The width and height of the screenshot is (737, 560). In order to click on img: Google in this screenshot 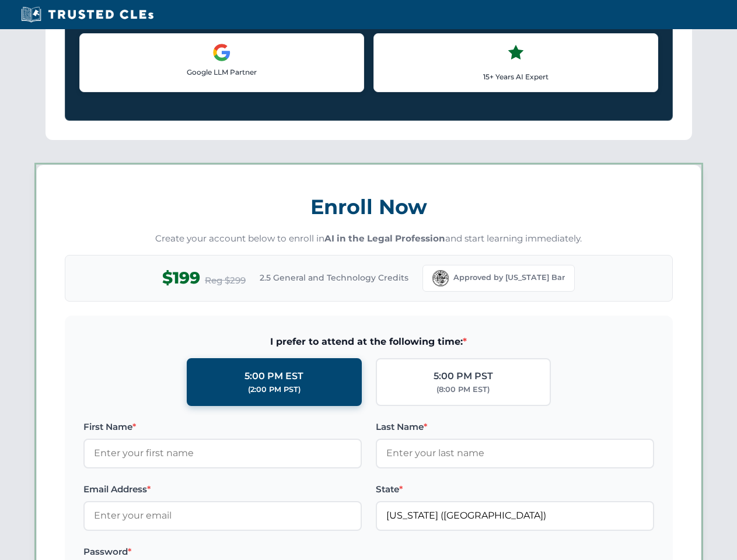, I will do `click(222, 53)`.